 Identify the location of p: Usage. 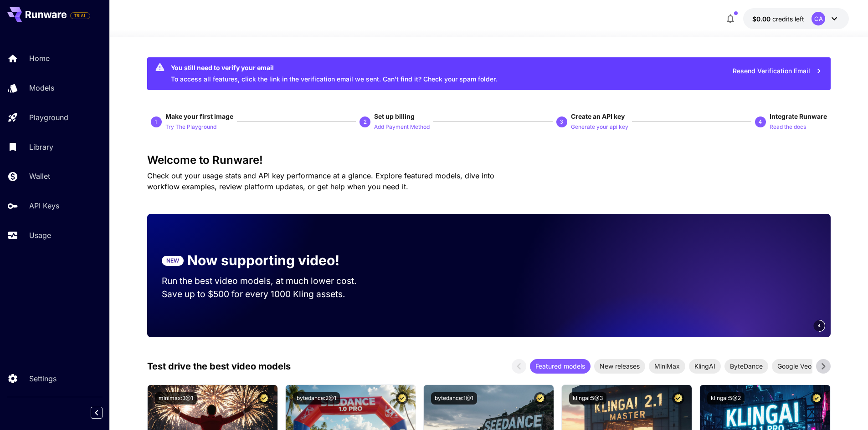
(40, 235).